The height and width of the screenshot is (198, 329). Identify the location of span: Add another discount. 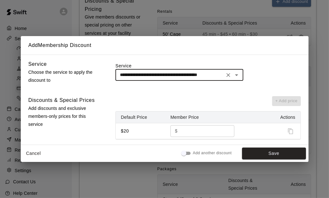
(212, 154).